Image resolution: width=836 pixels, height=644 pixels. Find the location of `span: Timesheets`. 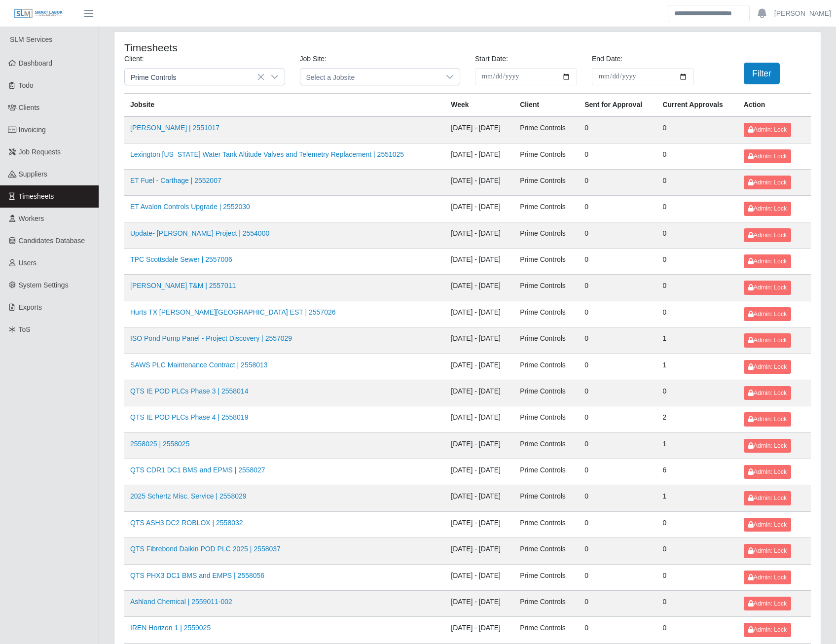

span: Timesheets is located at coordinates (36, 197).